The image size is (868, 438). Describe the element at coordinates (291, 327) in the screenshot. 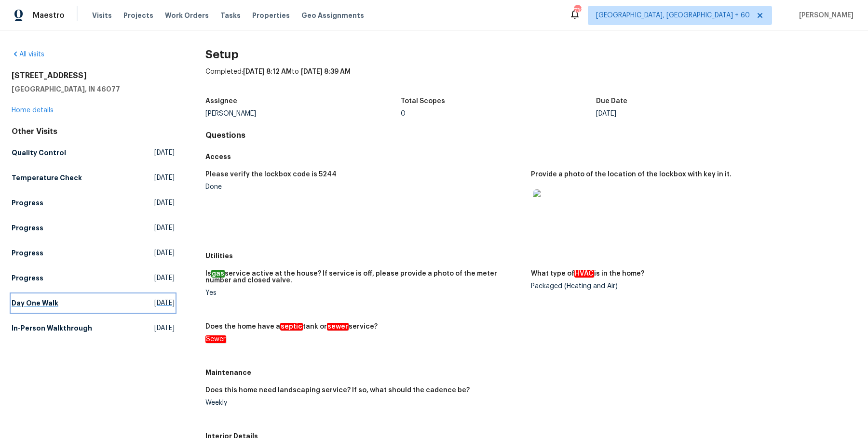

I see `em: septic` at that location.